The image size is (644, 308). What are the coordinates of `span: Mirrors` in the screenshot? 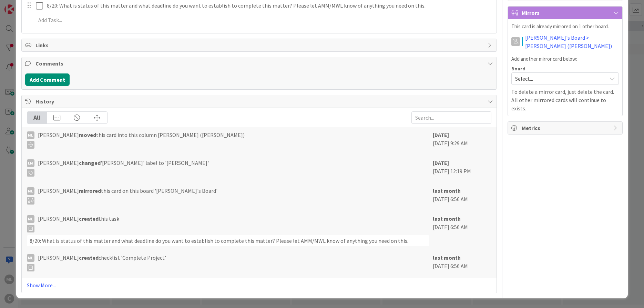 It's located at (566, 13).